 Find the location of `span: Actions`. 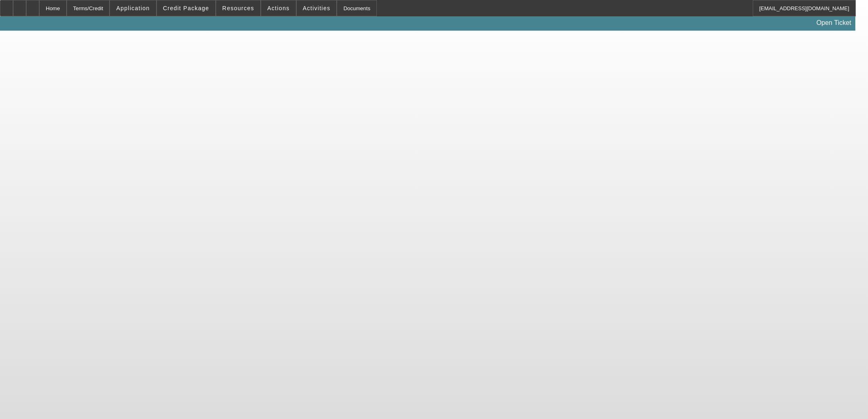

span: Actions is located at coordinates (279, 8).